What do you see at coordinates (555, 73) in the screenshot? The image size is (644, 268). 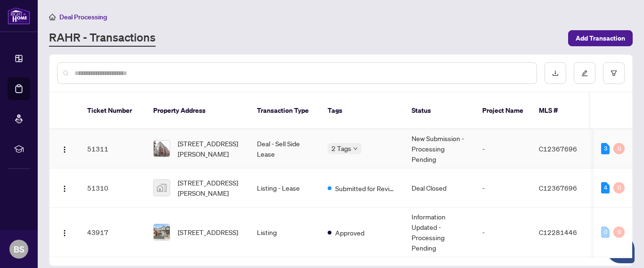 I see `button: download` at bounding box center [555, 73].